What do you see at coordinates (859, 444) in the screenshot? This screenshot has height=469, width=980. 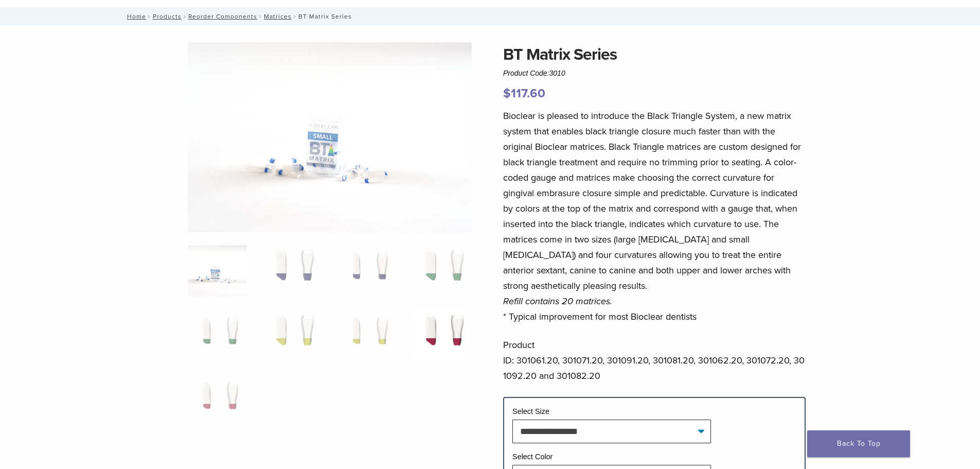 I see `a: Back To Top` at bounding box center [859, 444].